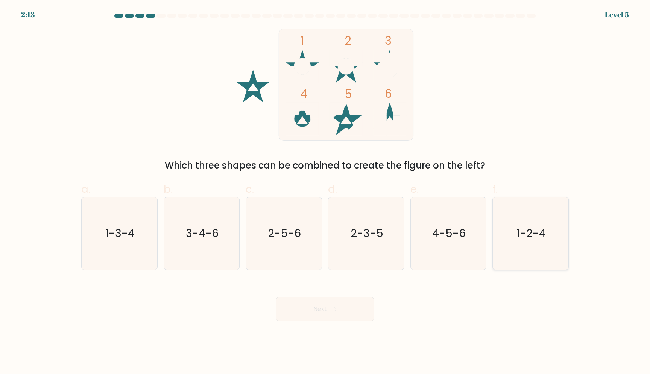 Image resolution: width=650 pixels, height=374 pixels. Describe the element at coordinates (202, 233) in the screenshot. I see `text: 3-4-6` at that location.